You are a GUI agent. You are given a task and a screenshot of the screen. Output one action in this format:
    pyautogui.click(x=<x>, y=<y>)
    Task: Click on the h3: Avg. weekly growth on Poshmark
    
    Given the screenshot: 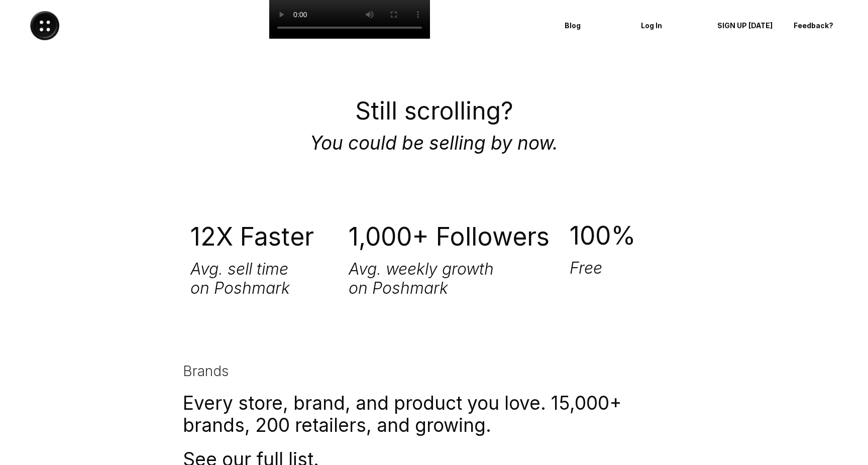 What is the action you would take?
    pyautogui.click(x=451, y=279)
    